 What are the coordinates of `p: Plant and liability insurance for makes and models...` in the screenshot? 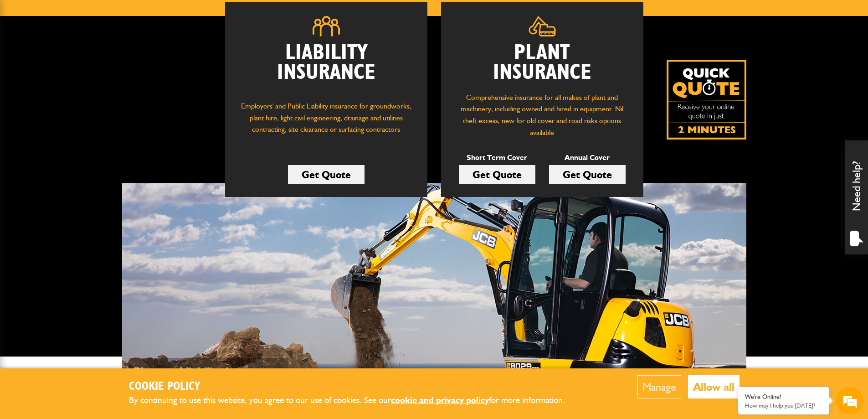 It's located at (208, 381).